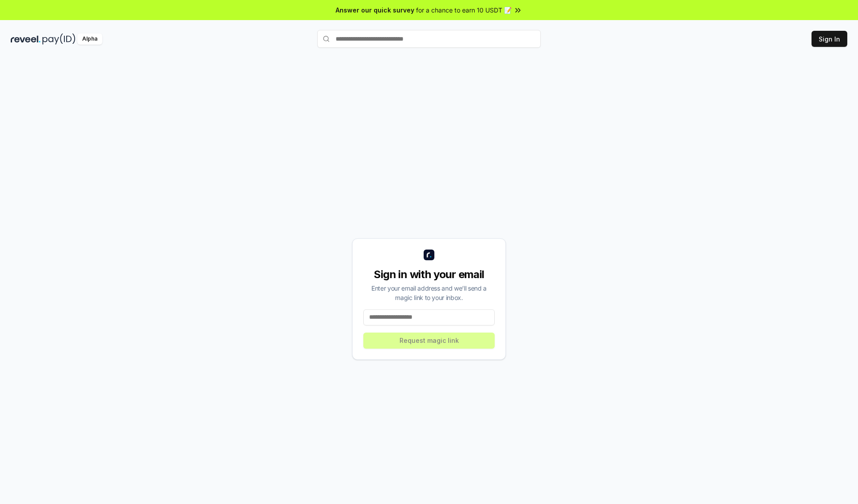 The height and width of the screenshot is (504, 858). What do you see at coordinates (429, 293) in the screenshot?
I see `div: Enter your email address and we’ll send a magic link to your inbox.` at bounding box center [429, 293].